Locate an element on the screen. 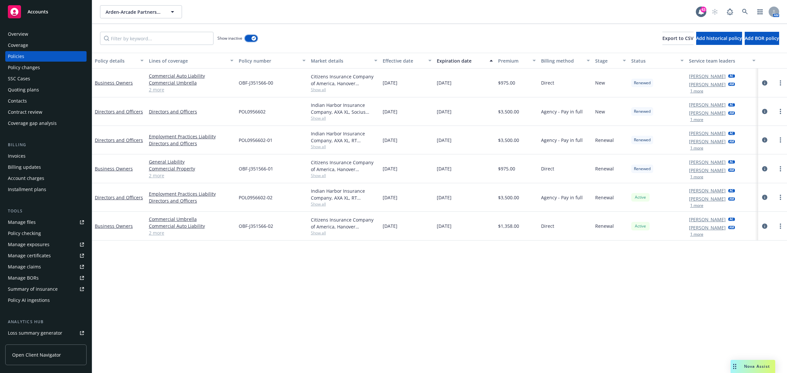 Image resolution: width=787 pixels, height=373 pixels. div: Service team leaders is located at coordinates (719, 61).